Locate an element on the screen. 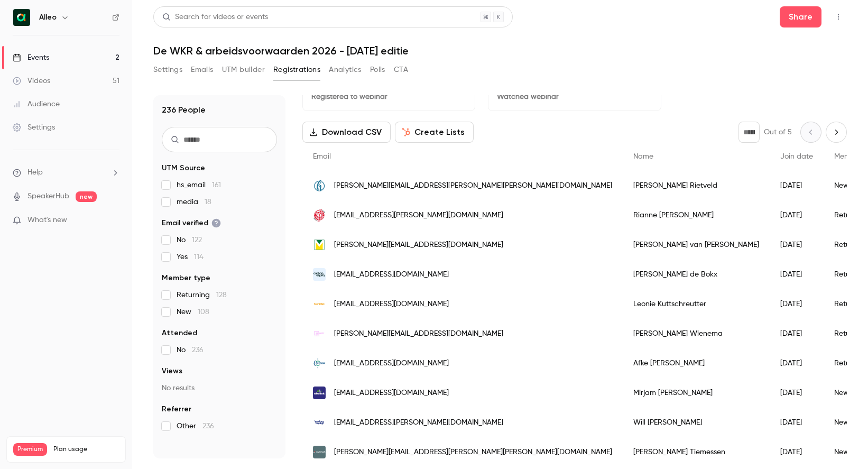 The image size is (868, 469). a: SpeakerHub is located at coordinates (48, 196).